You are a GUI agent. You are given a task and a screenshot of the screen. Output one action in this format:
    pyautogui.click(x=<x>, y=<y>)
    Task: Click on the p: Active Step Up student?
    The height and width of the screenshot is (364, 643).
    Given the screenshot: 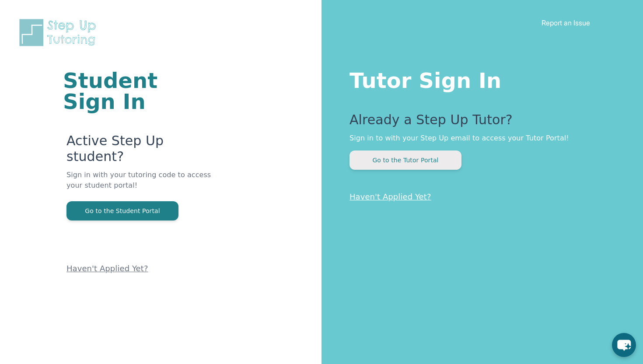 What is the action you would take?
    pyautogui.click(x=141, y=151)
    